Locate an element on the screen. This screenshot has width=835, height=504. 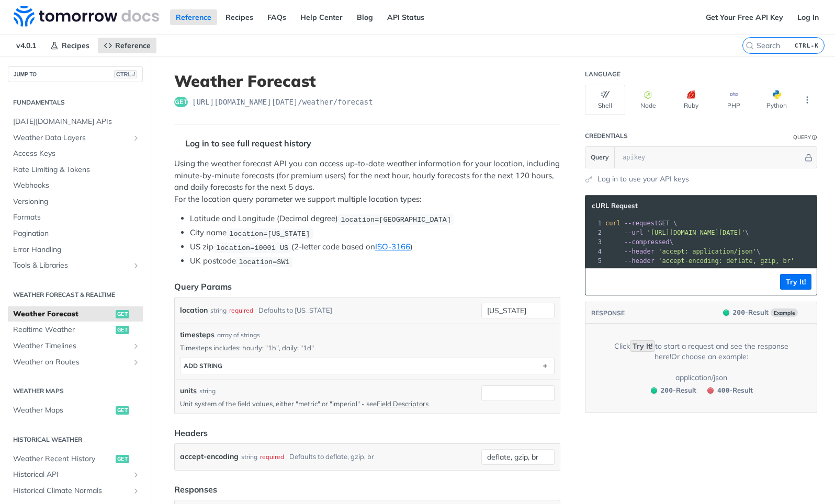
span: cURL Request is located at coordinates (615, 206).